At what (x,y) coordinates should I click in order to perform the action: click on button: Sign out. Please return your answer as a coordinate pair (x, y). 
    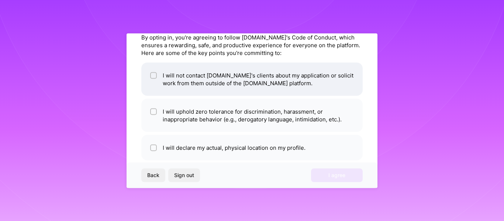
    Looking at the image, I should click on (184, 175).